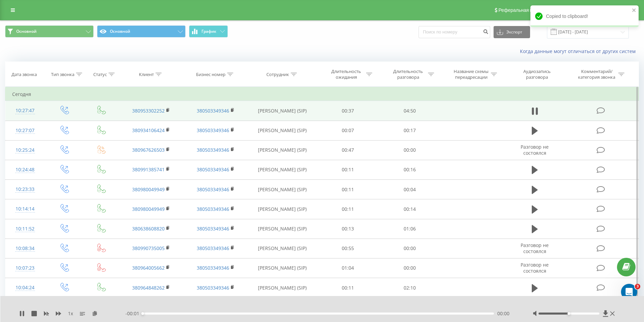  What do you see at coordinates (584, 16) in the screenshot?
I see `div: Copied to clipboard!` at bounding box center [584, 16].